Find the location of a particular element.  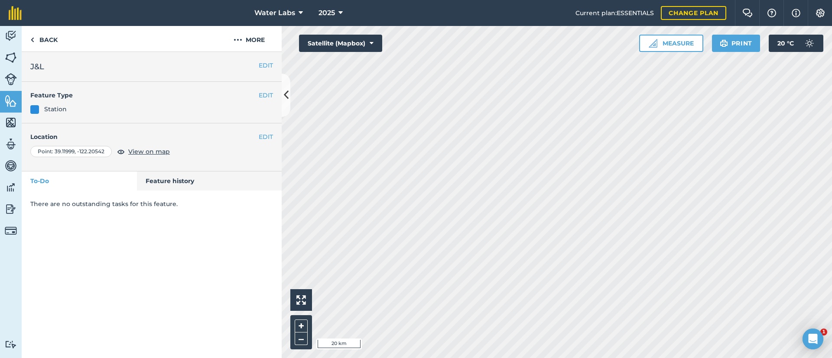

h4: Location is located at coordinates (152, 137).